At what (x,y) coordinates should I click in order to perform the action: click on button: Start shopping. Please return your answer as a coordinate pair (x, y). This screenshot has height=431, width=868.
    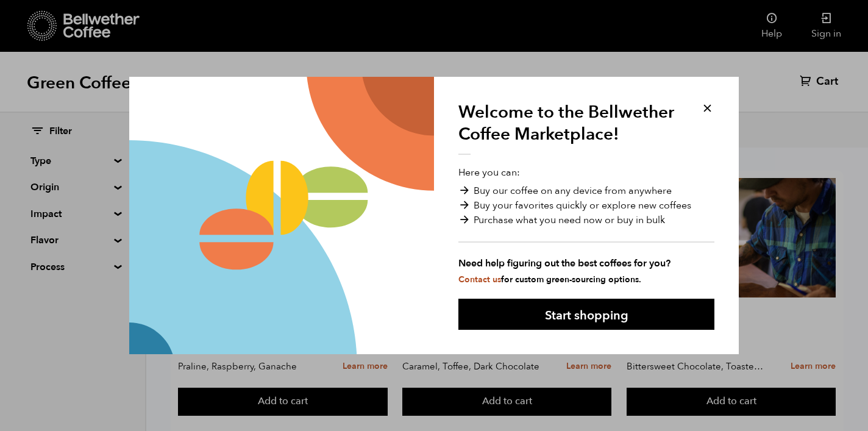
    Looking at the image, I should click on (586, 314).